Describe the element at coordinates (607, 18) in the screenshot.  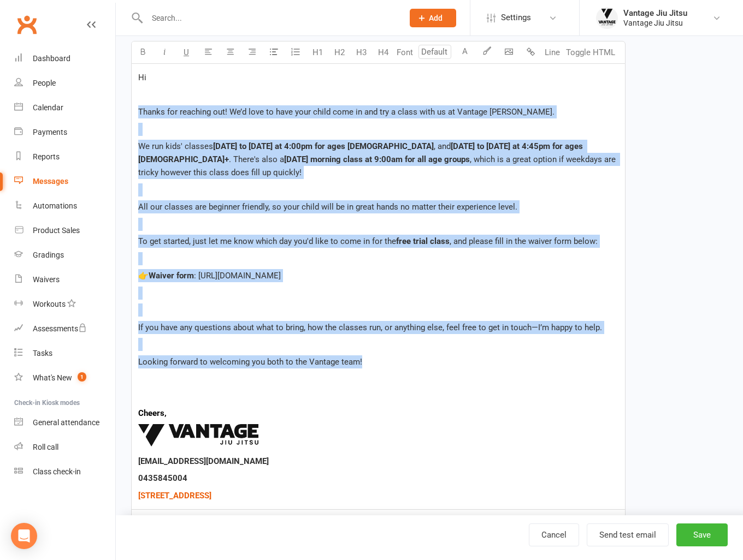
I see `img: thumb_image1666673915.png` at that location.